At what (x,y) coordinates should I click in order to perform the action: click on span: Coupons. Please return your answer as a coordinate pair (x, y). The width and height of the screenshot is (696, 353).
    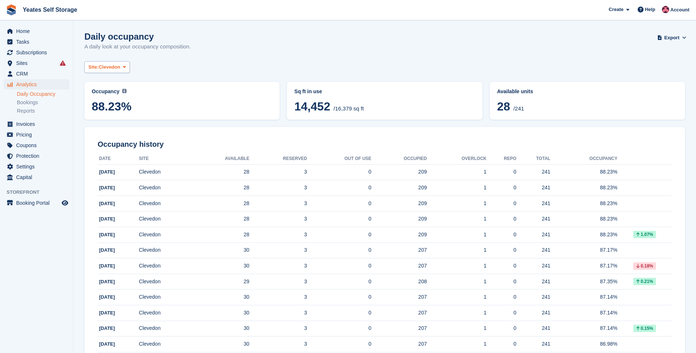
    Looking at the image, I should click on (38, 145).